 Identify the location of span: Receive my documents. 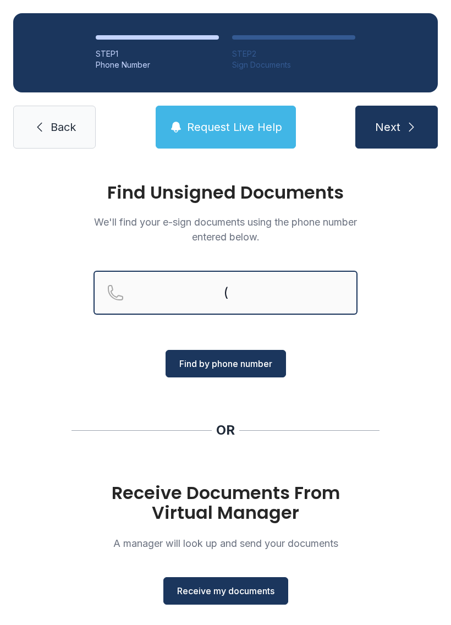
(226, 591).